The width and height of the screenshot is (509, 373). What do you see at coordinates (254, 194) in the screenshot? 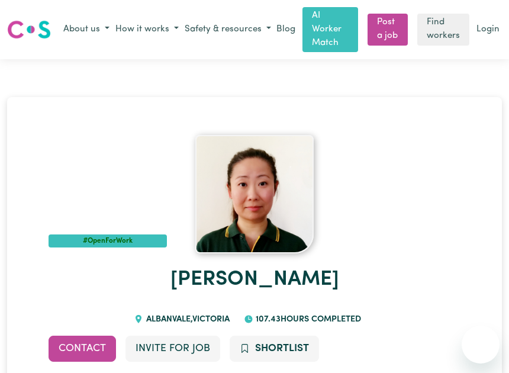
I see `img: Emily` at bounding box center [254, 194].